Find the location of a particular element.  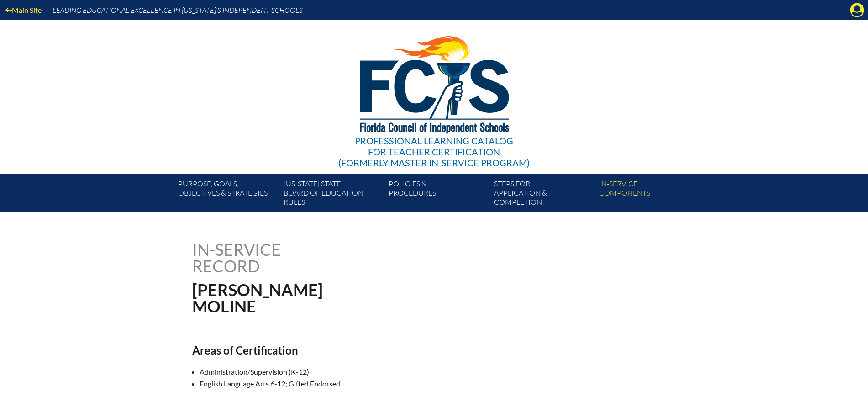

a: Professional Learning Catalog for Teacher Certification(formerly Master In-service Program) is located at coordinates (434, 94).